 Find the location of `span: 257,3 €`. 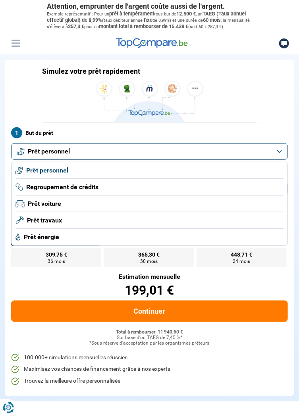

span: 257,3 € is located at coordinates (76, 26).